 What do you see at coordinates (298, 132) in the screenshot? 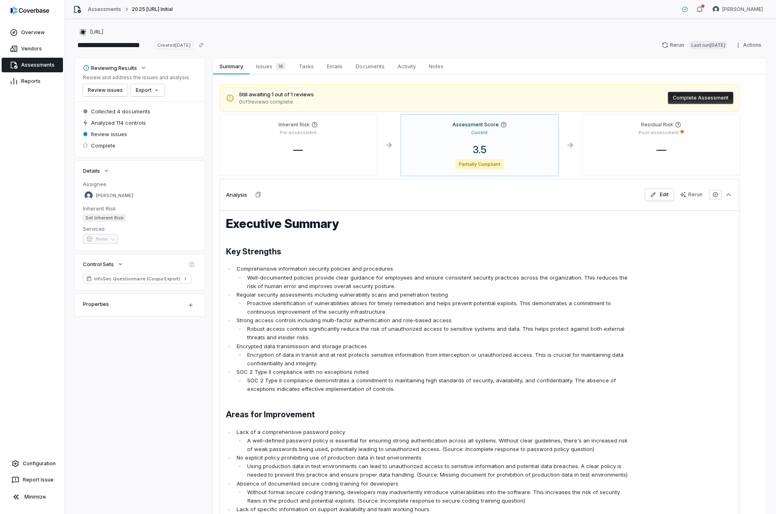
I see `p: Pre-assessment` at bounding box center [298, 132].